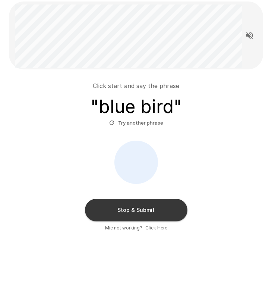  Describe the element at coordinates (156, 228) in the screenshot. I see `u: Click Here` at that location.